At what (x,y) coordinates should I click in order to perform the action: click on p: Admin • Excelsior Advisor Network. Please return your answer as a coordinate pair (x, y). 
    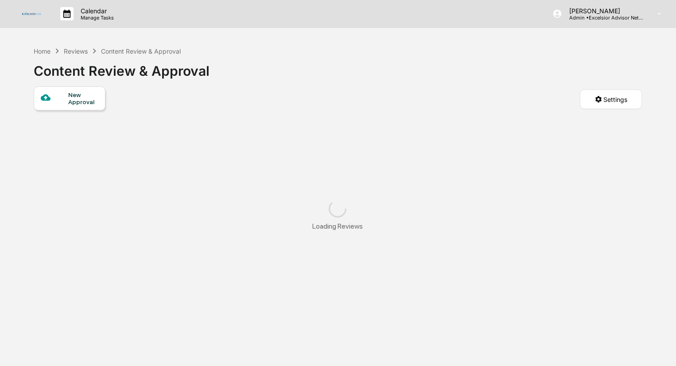
    Looking at the image, I should click on (604, 18).